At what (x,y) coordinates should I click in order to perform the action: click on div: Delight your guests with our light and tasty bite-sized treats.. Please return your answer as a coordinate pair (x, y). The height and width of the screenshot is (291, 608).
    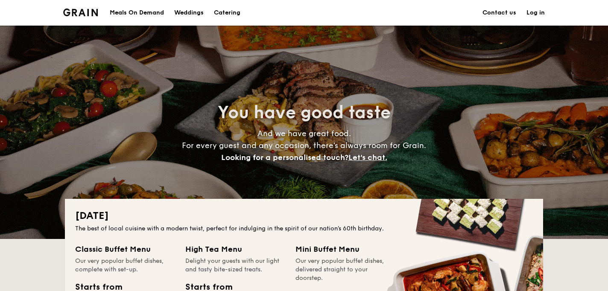
    Looking at the image, I should click on (235, 265).